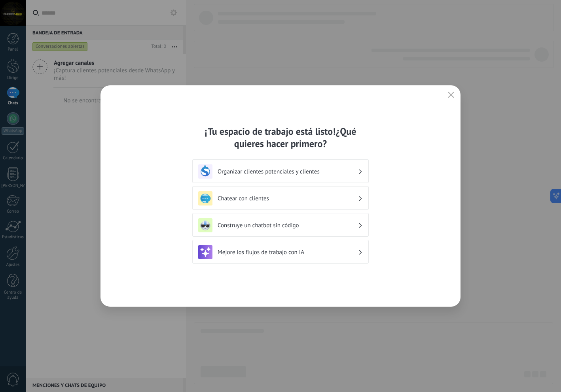  What do you see at coordinates (295, 137) in the screenshot?
I see `font: ¿Qué quieres hacer primero?` at bounding box center [295, 137].